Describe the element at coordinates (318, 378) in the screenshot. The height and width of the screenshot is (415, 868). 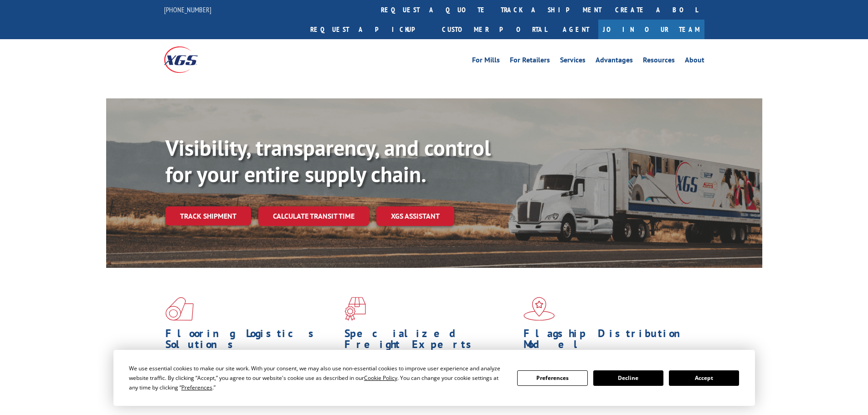
I see `div: We use essential cookies to make our site work. With your consent, we may also use non-essential ...` at that location.